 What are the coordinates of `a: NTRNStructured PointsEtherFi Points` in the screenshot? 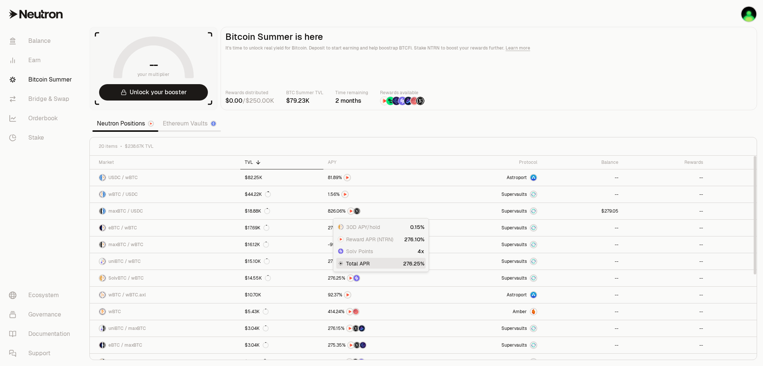 It's located at (380, 345).